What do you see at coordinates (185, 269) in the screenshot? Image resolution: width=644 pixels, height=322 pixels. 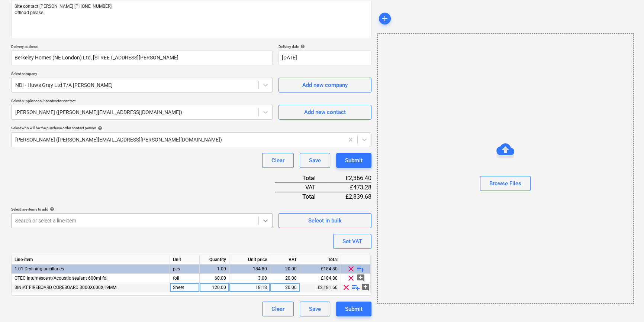 I see `div: pcs` at bounding box center [185, 269].